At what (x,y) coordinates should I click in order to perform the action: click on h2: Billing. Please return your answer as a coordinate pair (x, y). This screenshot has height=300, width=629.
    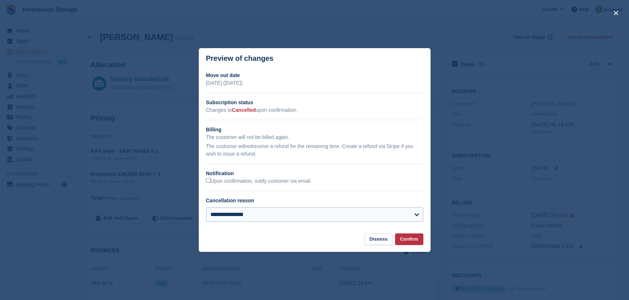
    Looking at the image, I should click on (315, 130).